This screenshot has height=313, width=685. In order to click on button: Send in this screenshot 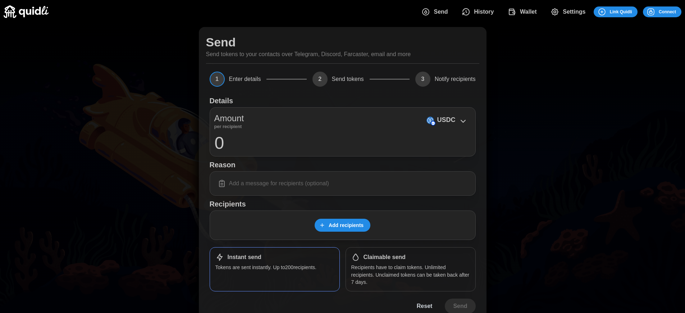, I will do `click(436, 12)`.